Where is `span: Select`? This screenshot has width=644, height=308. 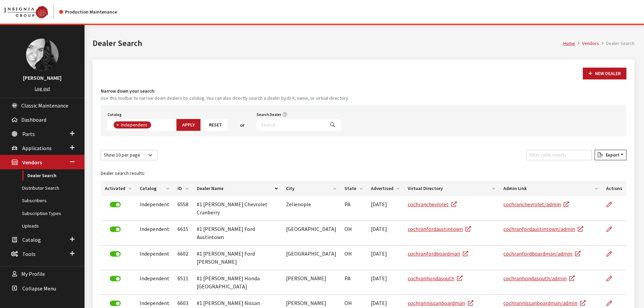
span: Select is located at coordinates (141, 125).